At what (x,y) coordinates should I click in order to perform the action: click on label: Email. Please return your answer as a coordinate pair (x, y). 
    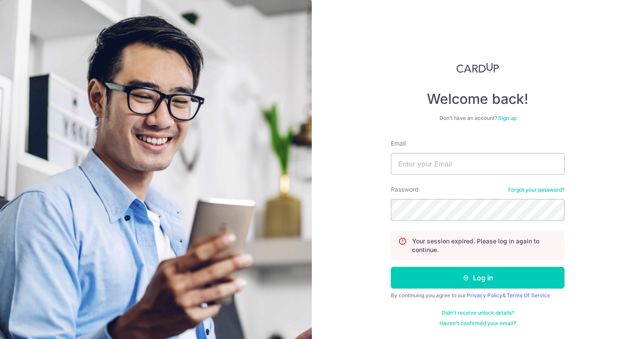
    Looking at the image, I should click on (398, 143).